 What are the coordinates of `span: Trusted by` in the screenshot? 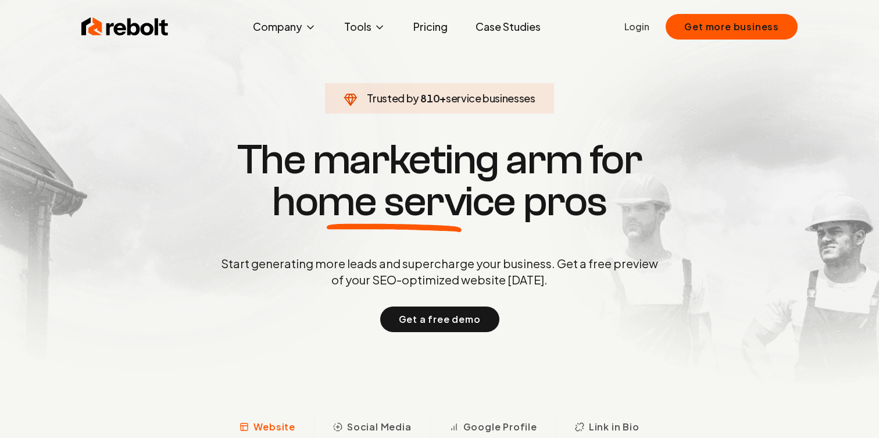 It's located at (393, 98).